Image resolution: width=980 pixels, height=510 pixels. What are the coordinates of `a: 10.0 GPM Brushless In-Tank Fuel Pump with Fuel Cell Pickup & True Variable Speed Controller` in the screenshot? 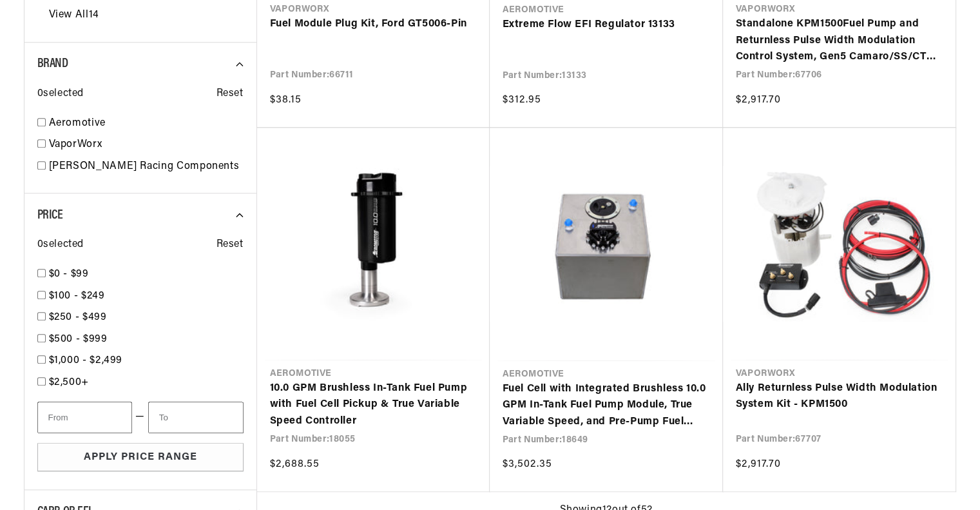 It's located at (373, 405).